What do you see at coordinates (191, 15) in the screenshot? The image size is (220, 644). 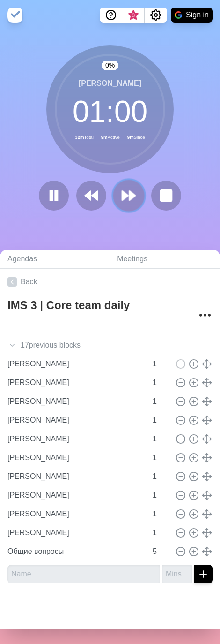 I see `button: Sign in` at bounding box center [191, 15].